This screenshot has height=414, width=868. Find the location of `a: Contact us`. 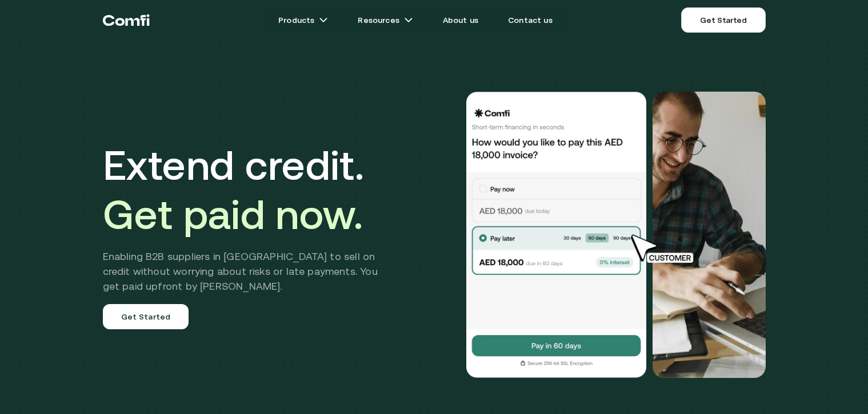

a: Contact us is located at coordinates (531, 20).